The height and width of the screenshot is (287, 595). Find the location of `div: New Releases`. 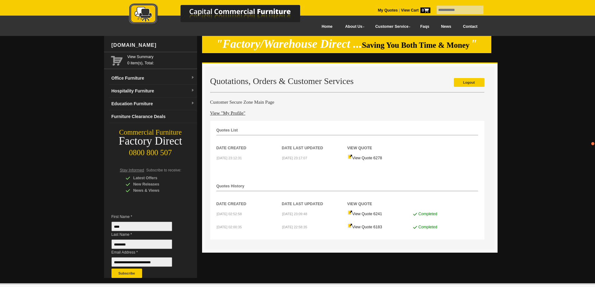

div: New Releases is located at coordinates (155, 184).